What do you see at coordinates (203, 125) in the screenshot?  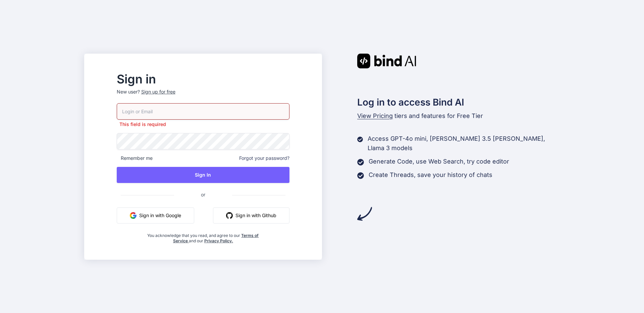 I see `p: This field is required` at bounding box center [203, 125].